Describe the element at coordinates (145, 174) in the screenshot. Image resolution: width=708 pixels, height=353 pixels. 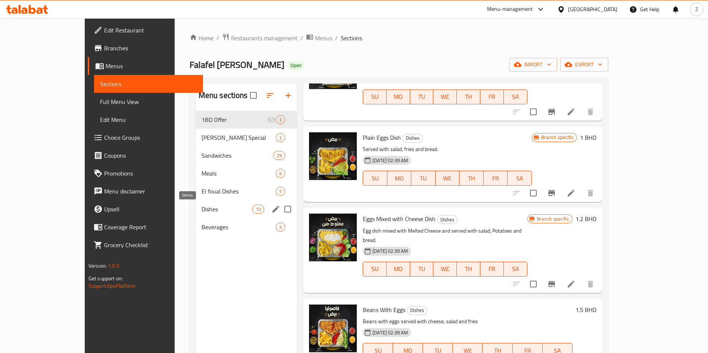
I see `a: Promotions` at that location.